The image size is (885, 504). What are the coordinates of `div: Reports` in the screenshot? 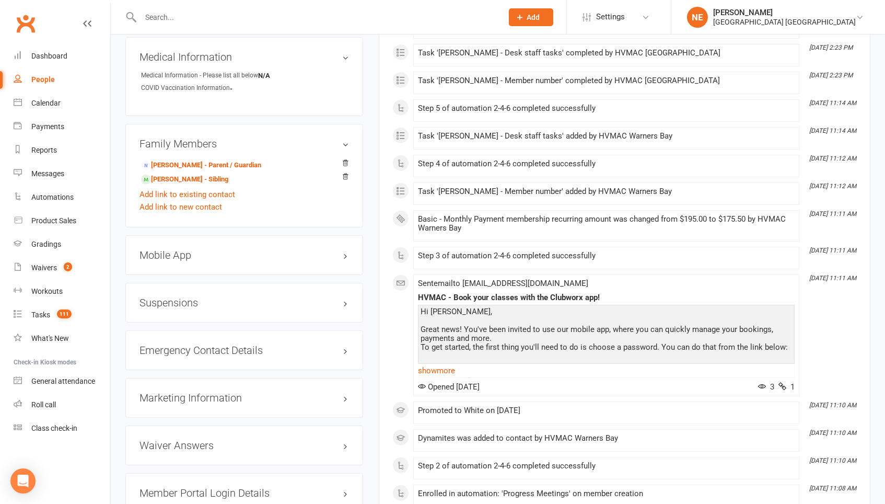 It's located at (44, 150).